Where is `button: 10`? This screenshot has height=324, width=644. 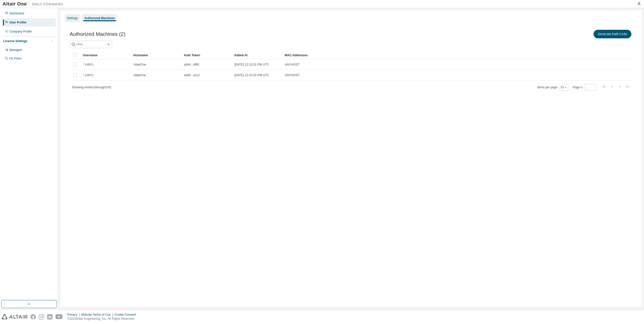
button: 10 is located at coordinates (563, 87).